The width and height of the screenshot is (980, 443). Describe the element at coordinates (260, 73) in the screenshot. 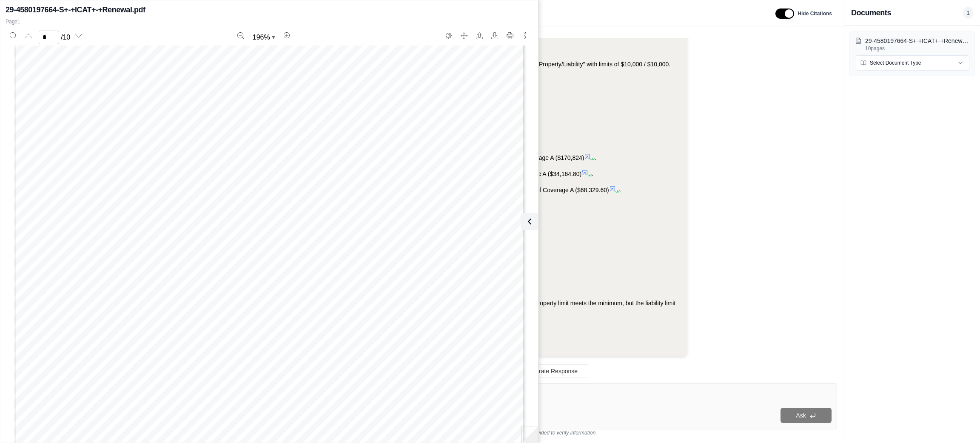

I see `span: exclusions and different terms than a policy issued by an insurer granted a Certificate of Author...` at that location.